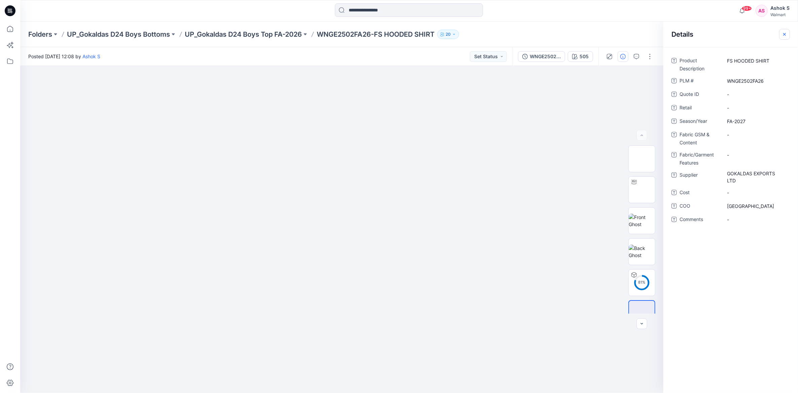 This screenshot has width=798, height=393. What do you see at coordinates (700, 207) in the screenshot?
I see `span: COO` at bounding box center [700, 207].